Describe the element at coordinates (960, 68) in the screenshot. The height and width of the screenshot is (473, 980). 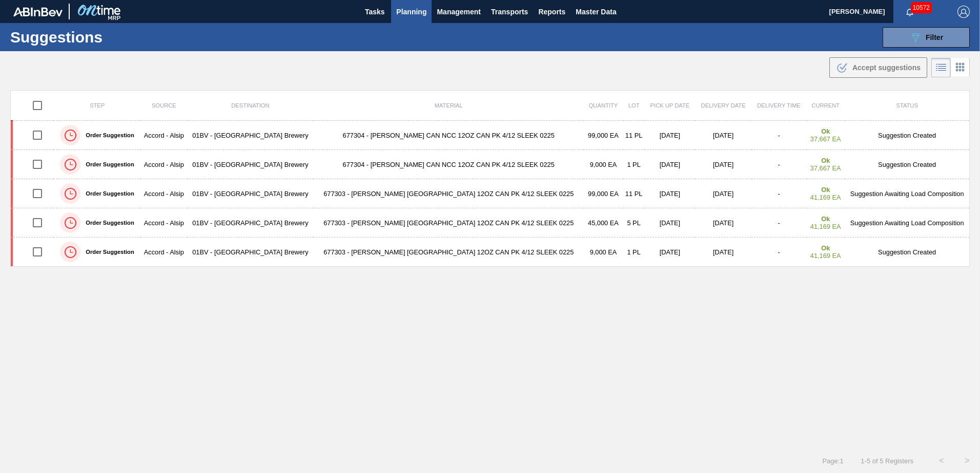
I see `div: Card Vision` at that location.